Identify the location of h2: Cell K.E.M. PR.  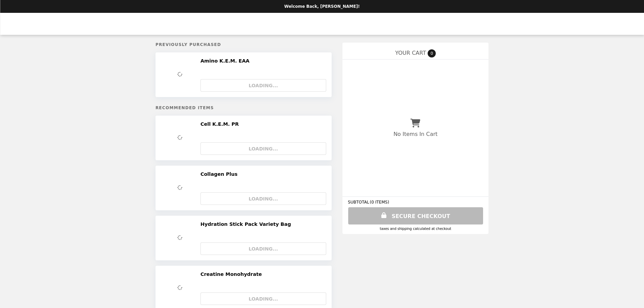
(221, 124).